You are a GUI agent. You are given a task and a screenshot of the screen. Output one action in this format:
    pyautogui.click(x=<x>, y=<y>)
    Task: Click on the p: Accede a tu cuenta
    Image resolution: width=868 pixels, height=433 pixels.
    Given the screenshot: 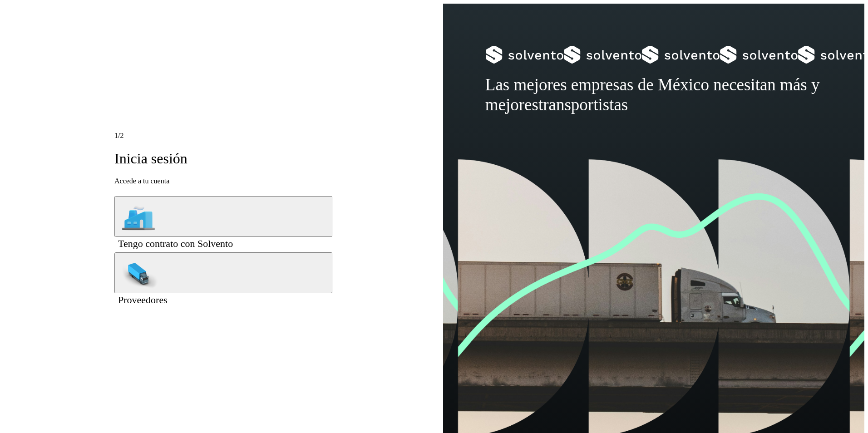 What is the action you would take?
    pyautogui.click(x=223, y=181)
    